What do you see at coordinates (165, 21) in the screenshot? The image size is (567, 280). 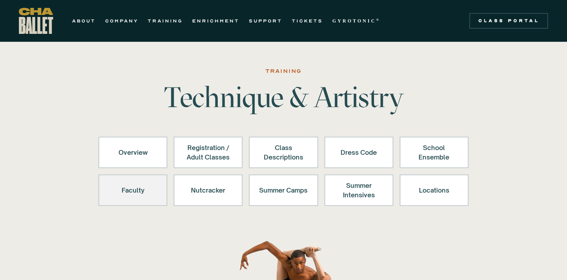 I see `a: TRAINING` at bounding box center [165, 21].